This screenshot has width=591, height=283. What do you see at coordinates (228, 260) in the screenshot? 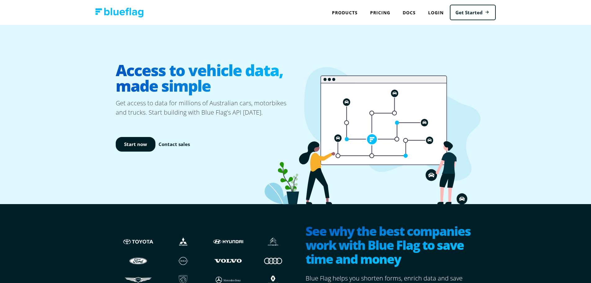
I see `img: Volvo logo` at bounding box center [228, 260].